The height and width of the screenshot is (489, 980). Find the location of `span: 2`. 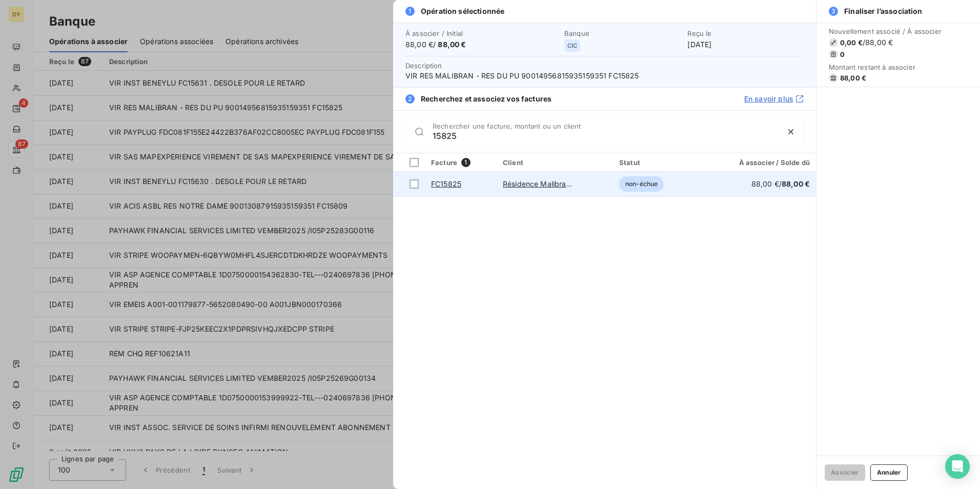

span: 2 is located at coordinates (410, 99).